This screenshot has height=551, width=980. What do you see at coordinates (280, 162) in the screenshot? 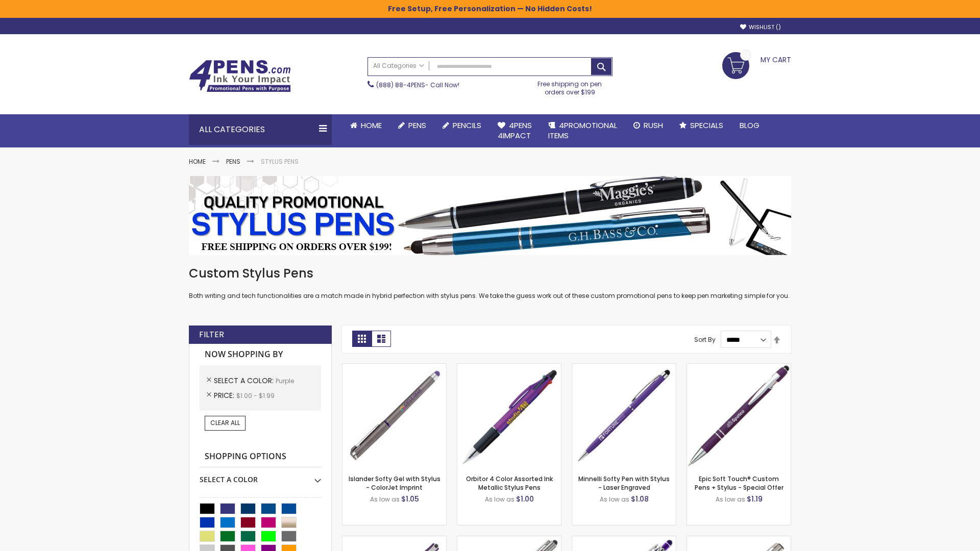
I see `strong: Stylus Pens` at bounding box center [280, 162].